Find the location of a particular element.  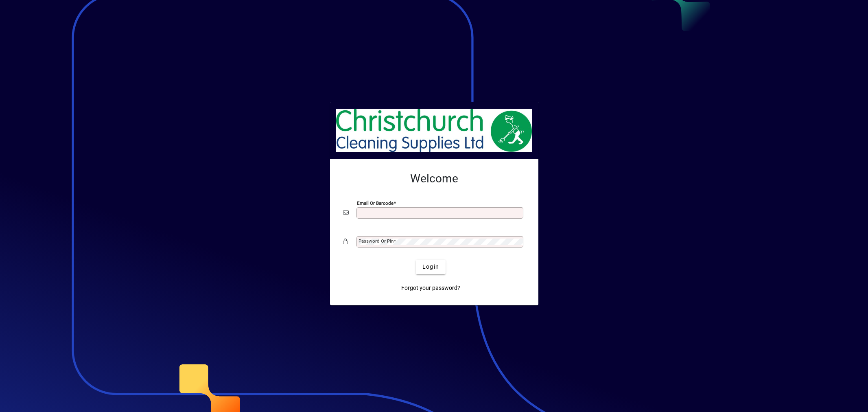

mat-label: Password or Pin is located at coordinates (376, 241).